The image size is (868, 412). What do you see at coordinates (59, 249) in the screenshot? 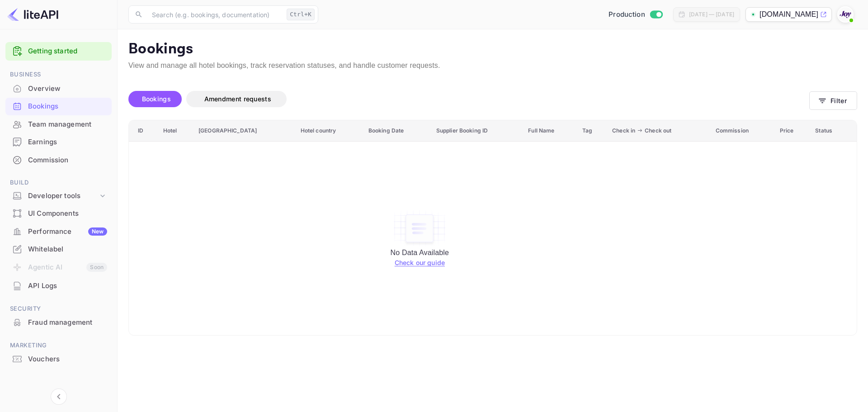
I see `a: Whitelabel` at bounding box center [59, 249].